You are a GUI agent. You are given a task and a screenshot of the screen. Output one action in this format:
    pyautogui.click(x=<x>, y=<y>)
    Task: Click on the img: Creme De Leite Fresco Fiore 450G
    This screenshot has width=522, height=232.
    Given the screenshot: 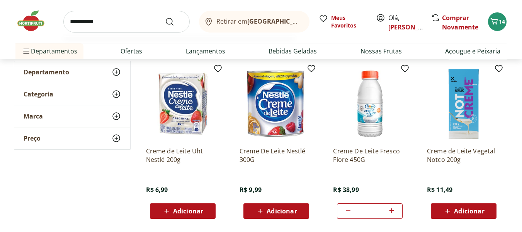 What is the action you would take?
    pyautogui.click(x=370, y=104)
    